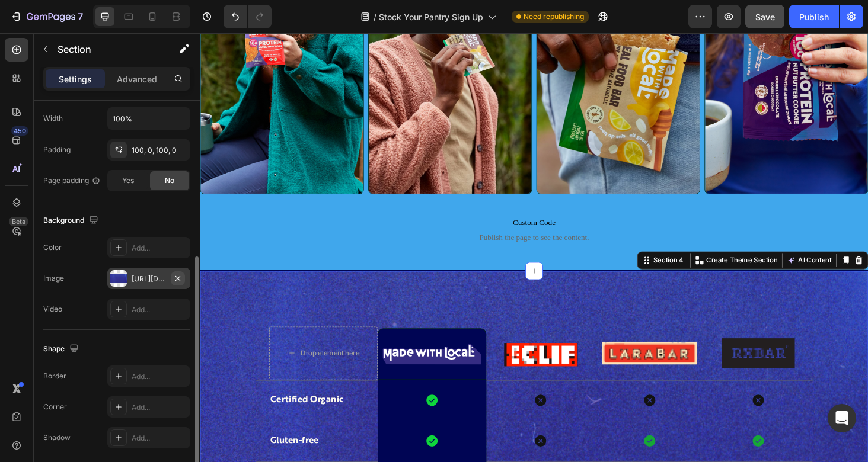  What do you see at coordinates (648, 241) in the screenshot?
I see `button: AI Content` at bounding box center [648, 241].